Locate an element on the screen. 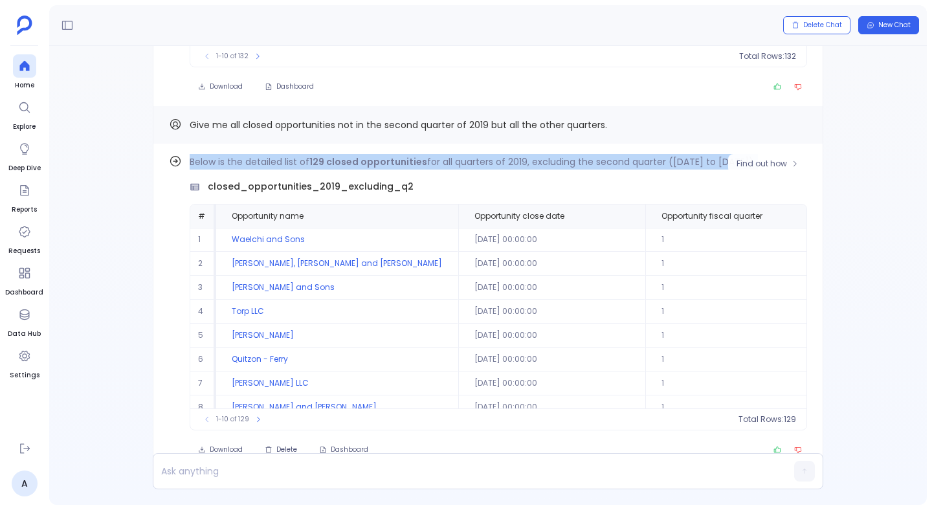 This screenshot has height=510, width=932. span: Opportunity close date is located at coordinates (519, 216).